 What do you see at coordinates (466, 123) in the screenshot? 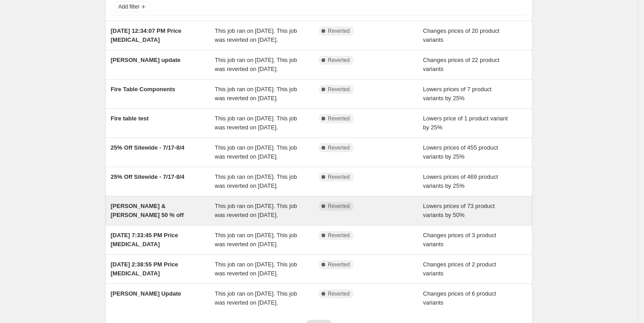
I see `span: Lowers price of 1 product variant by 25%` at bounding box center [466, 123].